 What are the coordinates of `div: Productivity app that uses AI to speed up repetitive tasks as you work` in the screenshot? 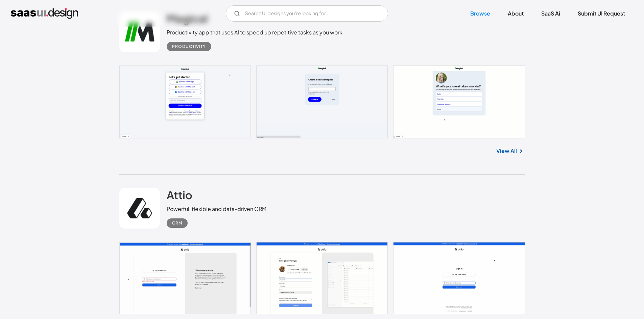 It's located at (255, 32).